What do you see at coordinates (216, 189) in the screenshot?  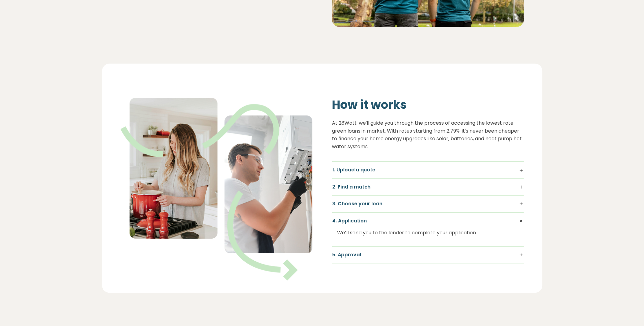 I see `img: Illustration showing finance steps` at bounding box center [216, 189].